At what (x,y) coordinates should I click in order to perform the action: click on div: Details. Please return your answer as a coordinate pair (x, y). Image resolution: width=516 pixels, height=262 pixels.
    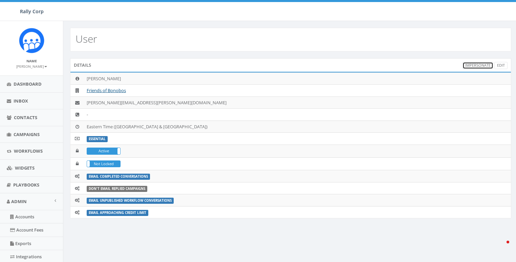
    Looking at the image, I should click on (290, 65).